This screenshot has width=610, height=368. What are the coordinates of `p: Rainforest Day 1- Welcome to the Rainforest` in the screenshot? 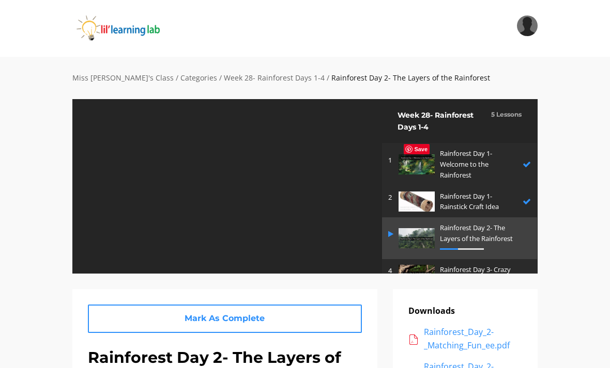 It's located at (478, 164).